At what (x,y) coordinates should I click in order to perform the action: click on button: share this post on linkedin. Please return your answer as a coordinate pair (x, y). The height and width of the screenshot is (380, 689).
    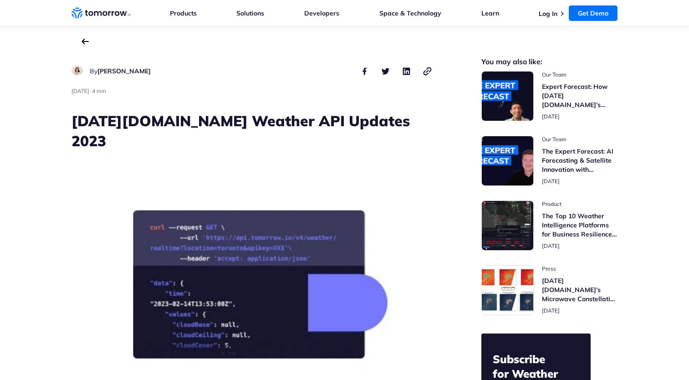
    Looking at the image, I should click on (407, 71).